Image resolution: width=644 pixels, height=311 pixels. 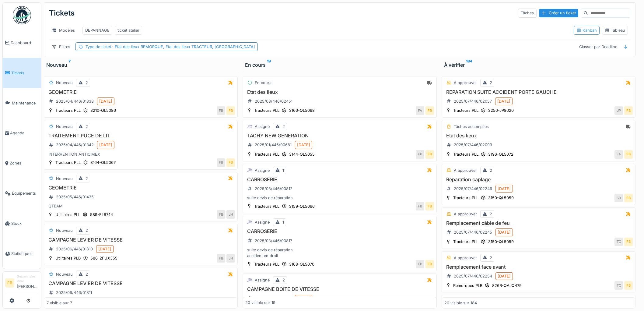 I want to click on a: Équipements, so click(x=22, y=193).